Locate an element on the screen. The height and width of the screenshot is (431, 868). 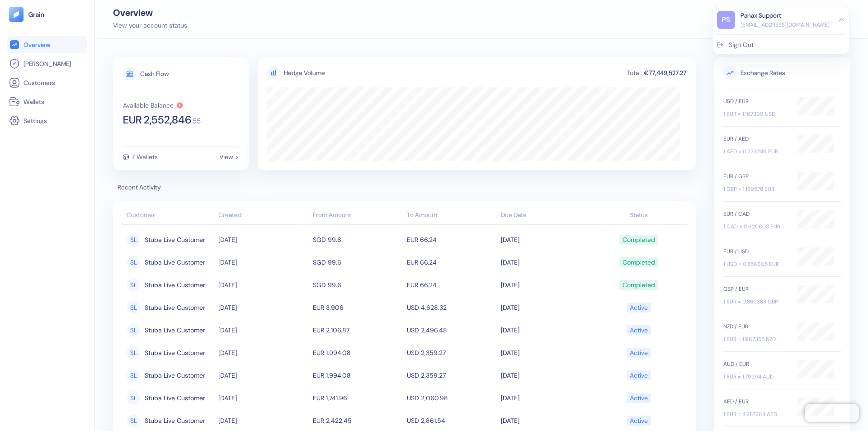
div: PS is located at coordinates (726, 20).